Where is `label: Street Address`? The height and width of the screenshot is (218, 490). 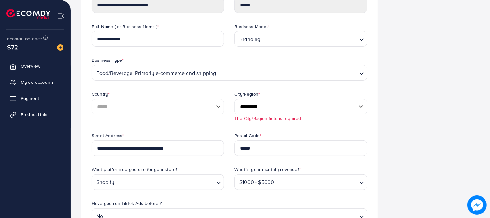
label: Street Address is located at coordinates (108, 136).